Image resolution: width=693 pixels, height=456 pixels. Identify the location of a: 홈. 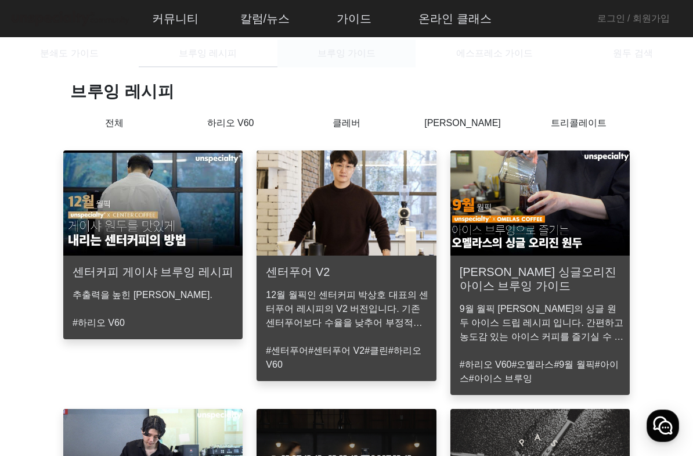
(40, 374).